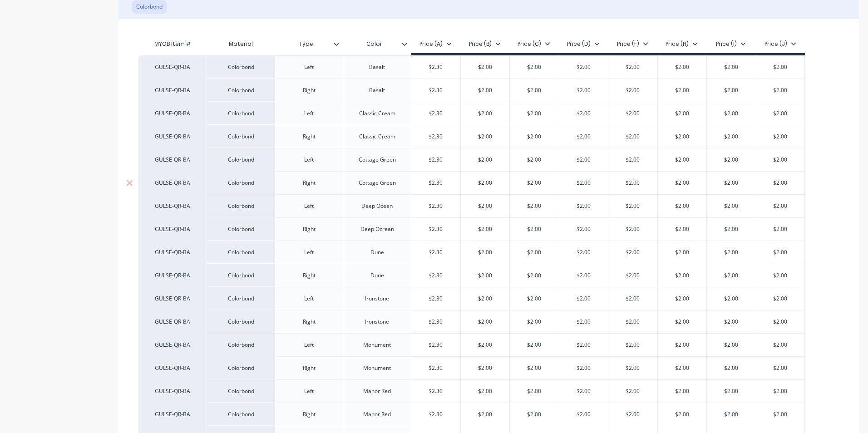  What do you see at coordinates (583, 44) in the screenshot?
I see `div: Price (D)` at bounding box center [583, 44].